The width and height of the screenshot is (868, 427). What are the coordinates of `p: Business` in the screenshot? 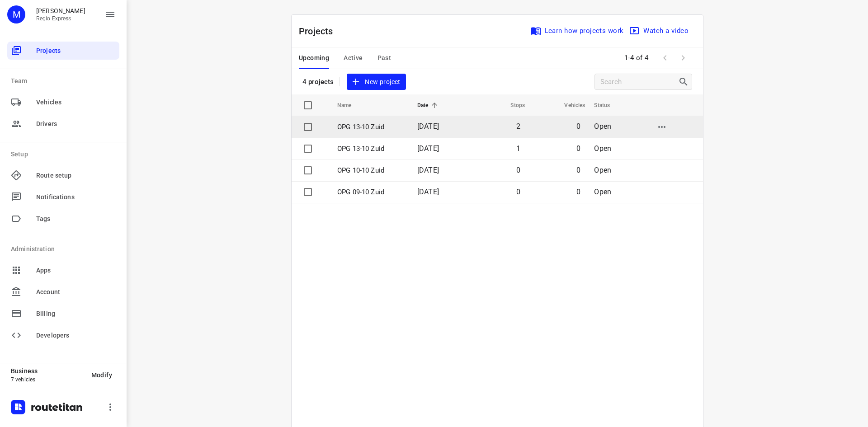 It's located at (48, 371).